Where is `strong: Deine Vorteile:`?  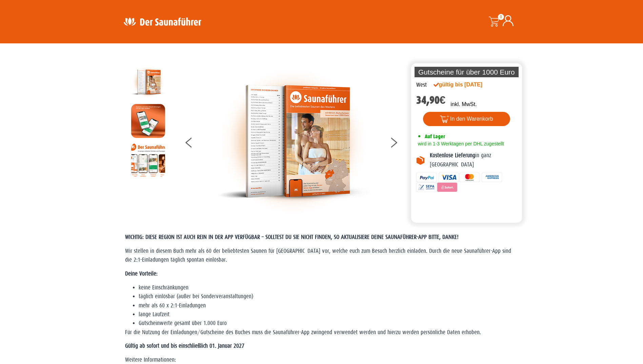 strong: Deine Vorteile: is located at coordinates (141, 274).